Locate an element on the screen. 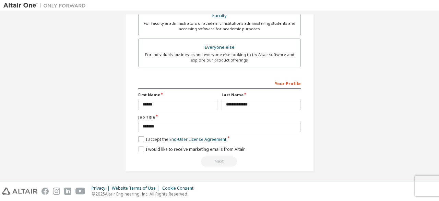 The height and width of the screenshot is (201, 439). img: Altair One is located at coordinates (46, 5).